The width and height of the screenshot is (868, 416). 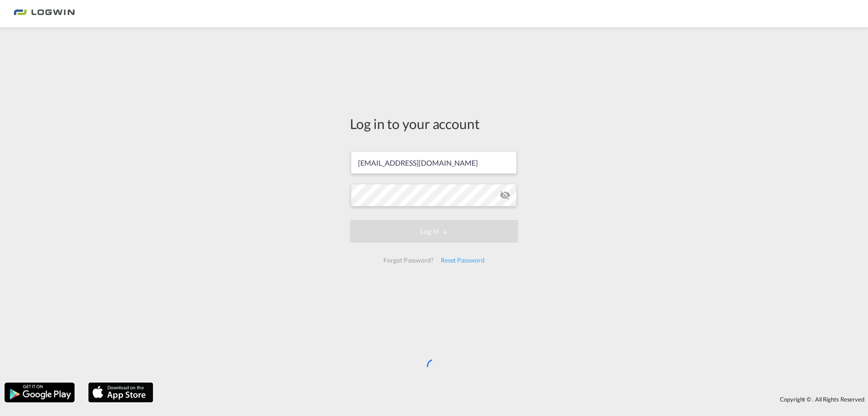 I want to click on img: 2761ae10d95411efa20a1f5e0282d2d7.png, so click(x=44, y=14).